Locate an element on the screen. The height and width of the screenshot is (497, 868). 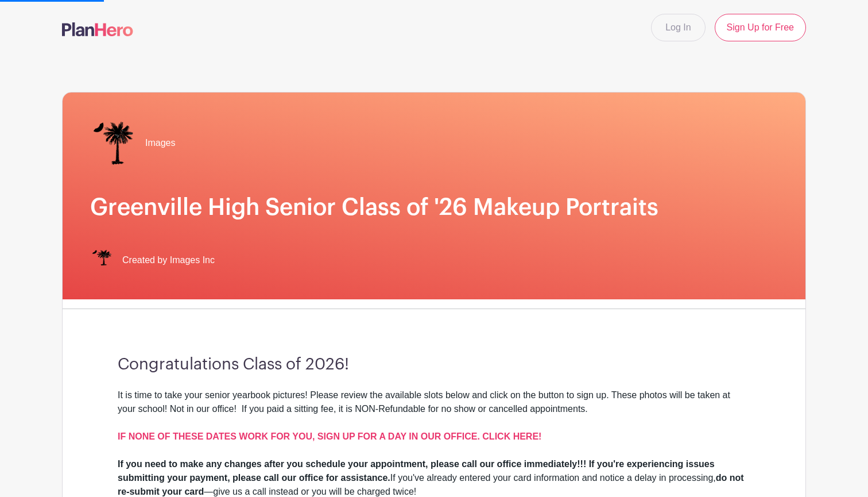
h1: Greenville High Senior Class of '26 Makeup Portraits is located at coordinates (434, 207).